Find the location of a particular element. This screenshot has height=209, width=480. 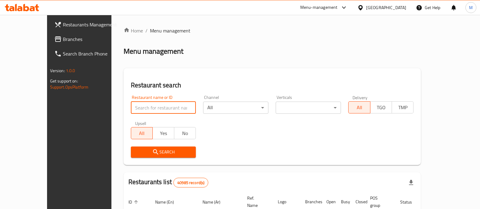

span: Branches is located at coordinates (93, 39).